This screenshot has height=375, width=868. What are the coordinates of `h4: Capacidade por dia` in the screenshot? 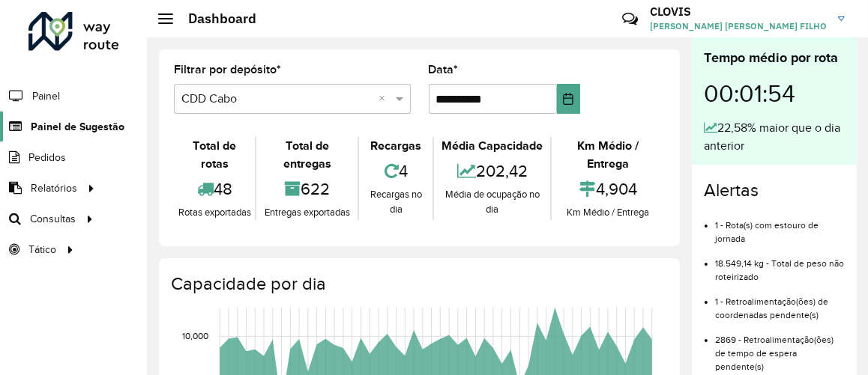 It's located at (417, 283).